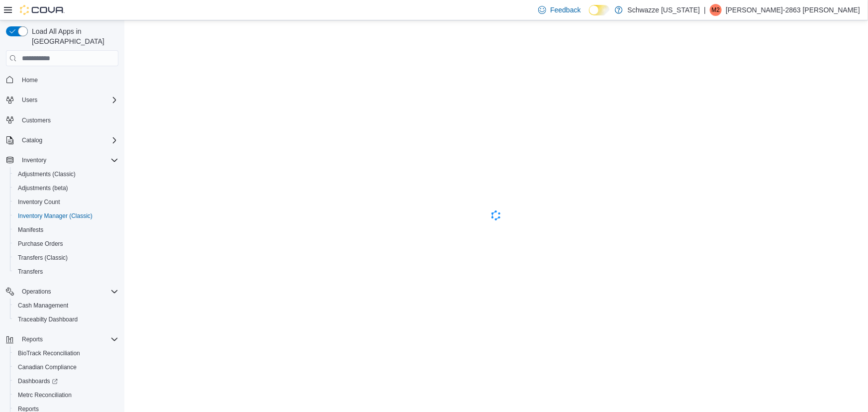 This screenshot has height=412, width=868. I want to click on button: Customers, so click(62, 120).